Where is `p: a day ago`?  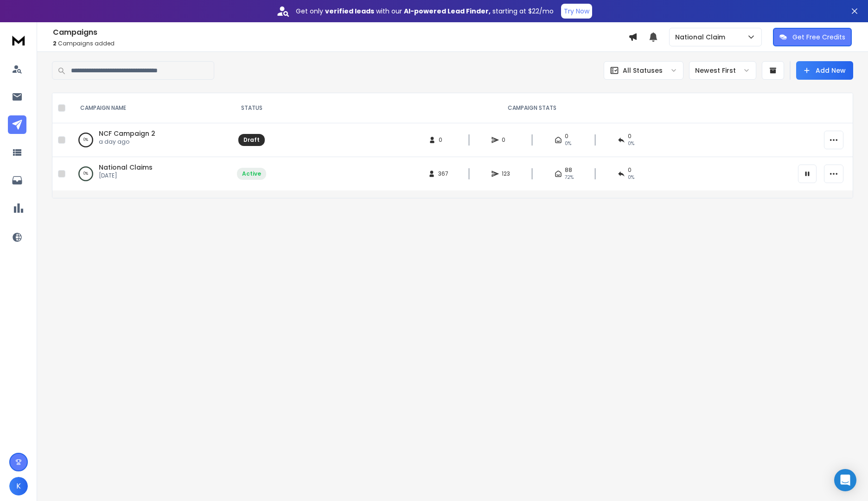 p: a day ago is located at coordinates (127, 142).